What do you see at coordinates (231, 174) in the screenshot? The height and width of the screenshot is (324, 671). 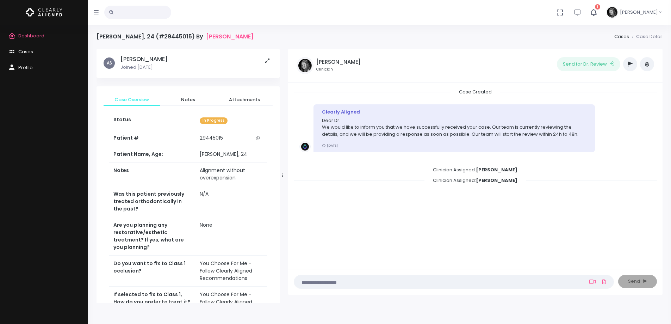 I see `td: Alignment without overexpansion` at bounding box center [231, 174].